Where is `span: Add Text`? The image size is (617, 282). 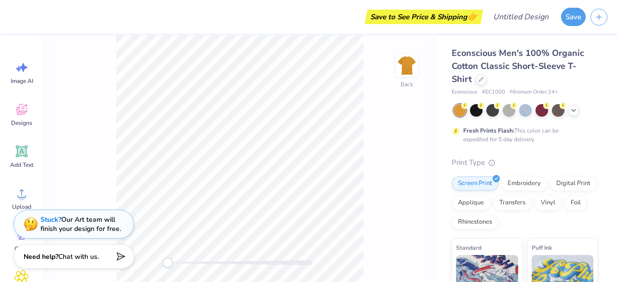
span: Add Text is located at coordinates (22, 165).